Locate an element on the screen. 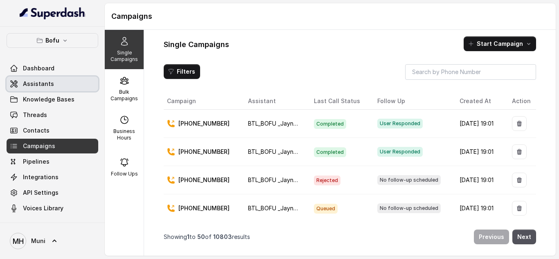  a: Integrations is located at coordinates (52, 177).